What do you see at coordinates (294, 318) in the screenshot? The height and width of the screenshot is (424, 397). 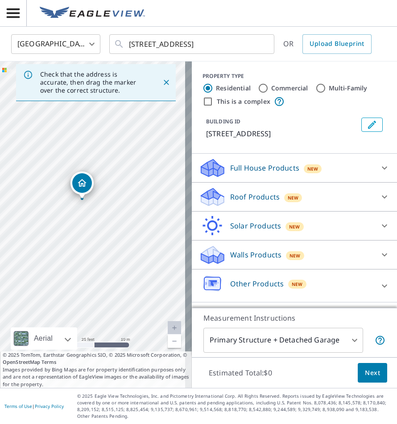 I see `p: Measurement Instructions` at bounding box center [294, 318].